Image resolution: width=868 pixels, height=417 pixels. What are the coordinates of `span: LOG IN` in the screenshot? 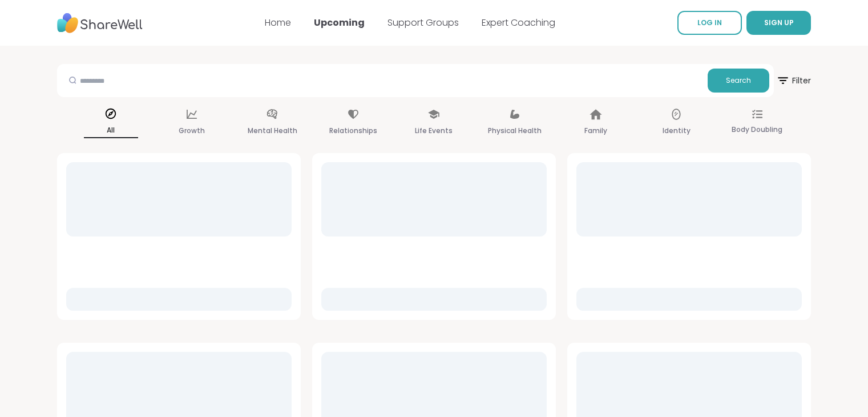 It's located at (709, 22).